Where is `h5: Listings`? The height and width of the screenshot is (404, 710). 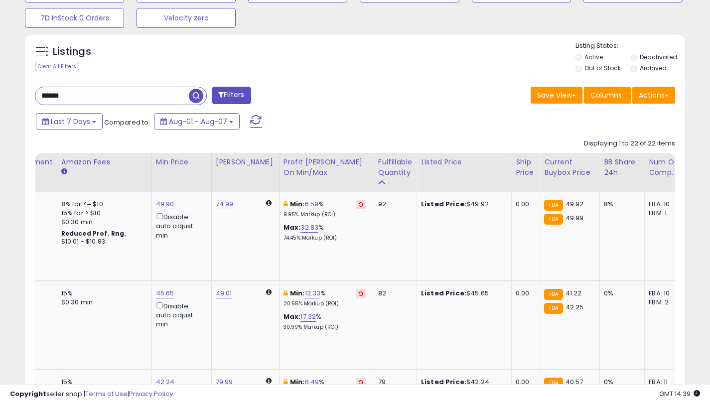
h5: Listings is located at coordinates (72, 52).